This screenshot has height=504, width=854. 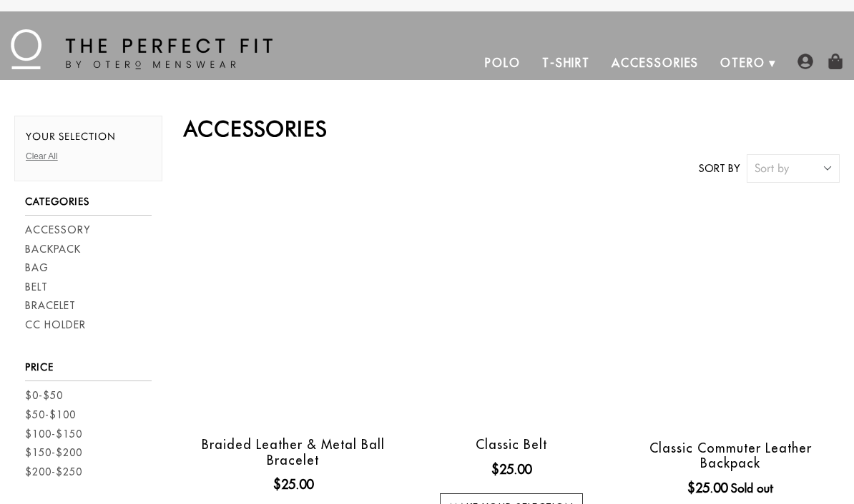 I want to click on a: $200-$250, so click(x=54, y=472).